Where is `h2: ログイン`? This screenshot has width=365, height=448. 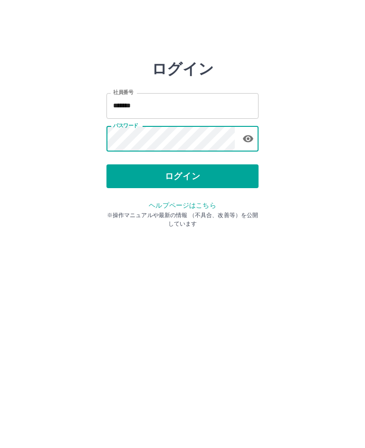 h2: ログイン is located at coordinates (183, 69).